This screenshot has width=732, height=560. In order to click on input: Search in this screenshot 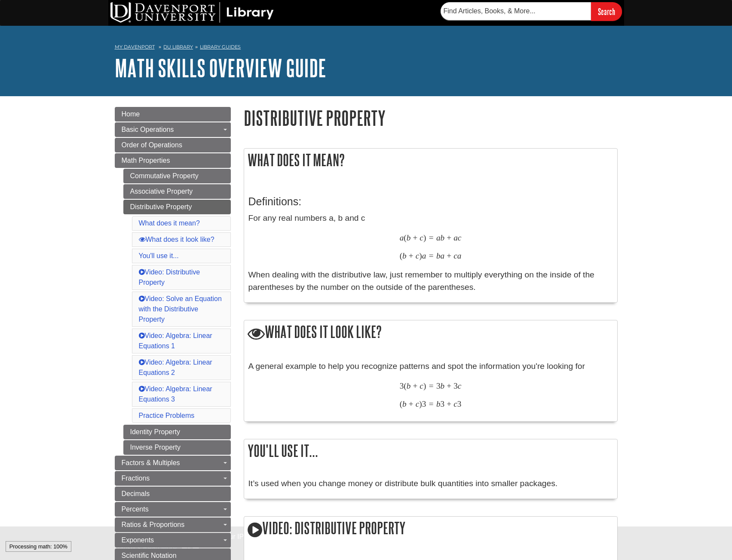, I will do `click(606, 11)`.